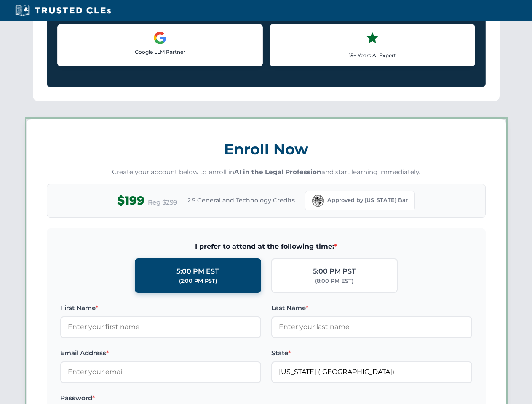  Describe the element at coordinates (372, 353) in the screenshot. I see `label: State` at that location.